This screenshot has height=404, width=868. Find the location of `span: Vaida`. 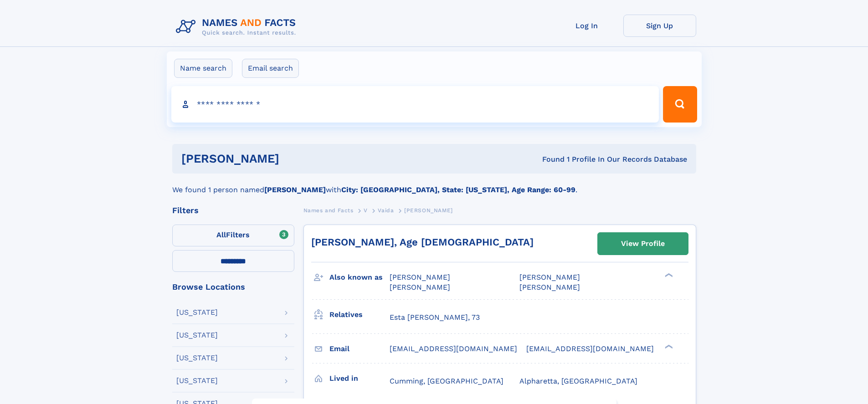

span: Vaida is located at coordinates (386, 210).